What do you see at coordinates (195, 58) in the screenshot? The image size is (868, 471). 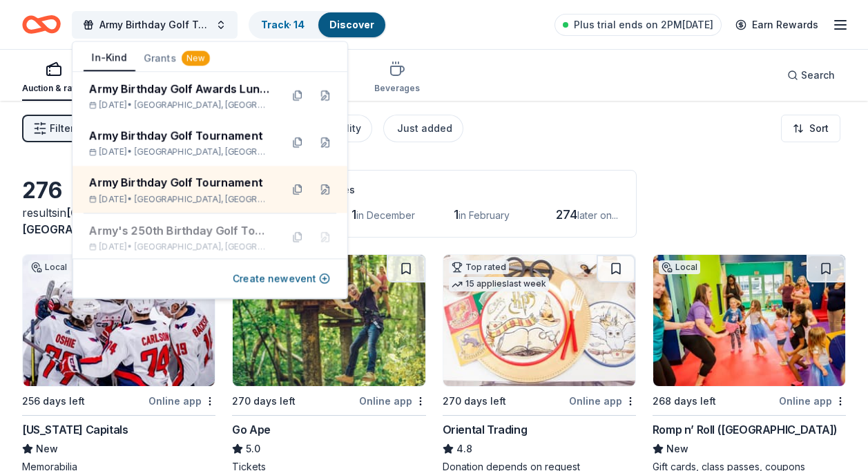 I see `div: New` at bounding box center [195, 58].